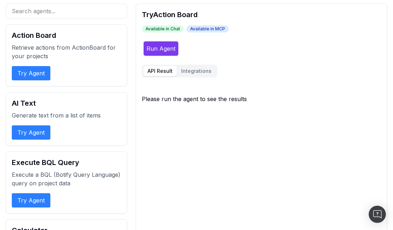  Describe the element at coordinates (67, 179) in the screenshot. I see `p: Execute a BQL (Botify Query Language) query on project data` at that location.